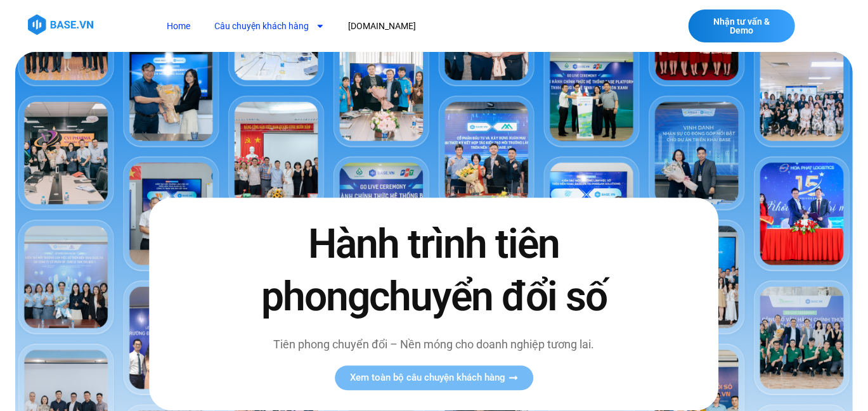  What do you see at coordinates (269, 26) in the screenshot?
I see `a: Câu chuyện khách hàng` at bounding box center [269, 26].